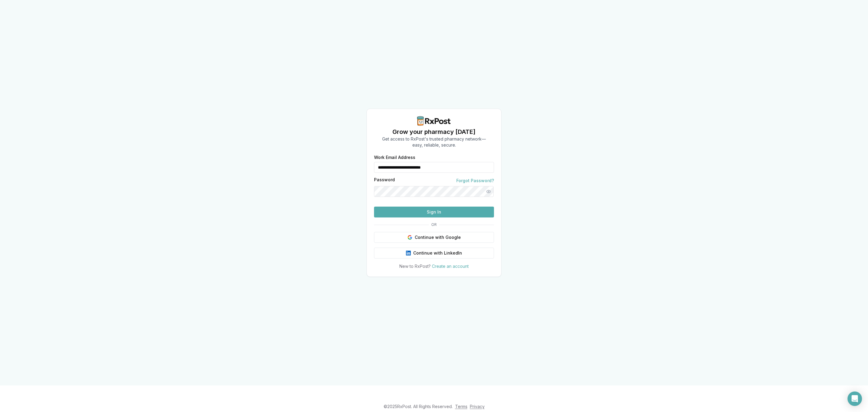 This screenshot has width=868, height=412. I want to click on a: Forgot Password?, so click(475, 181).